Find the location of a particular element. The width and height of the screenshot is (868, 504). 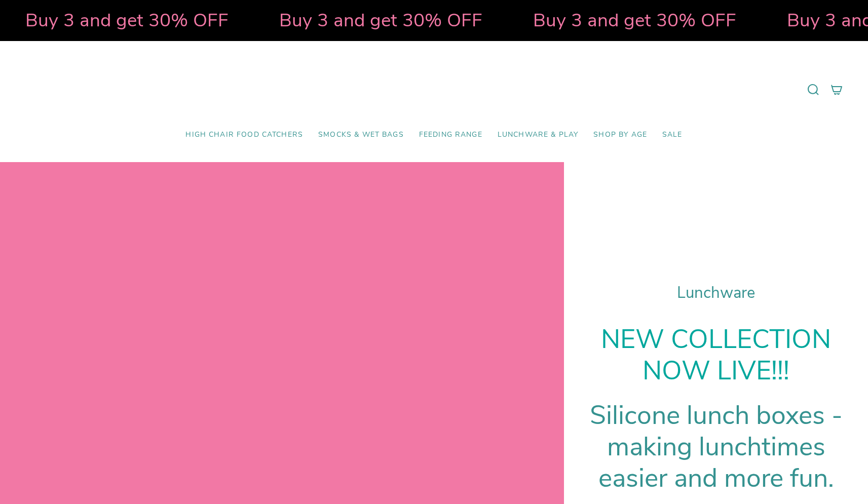

a: Lunchware & Play is located at coordinates (537, 135).